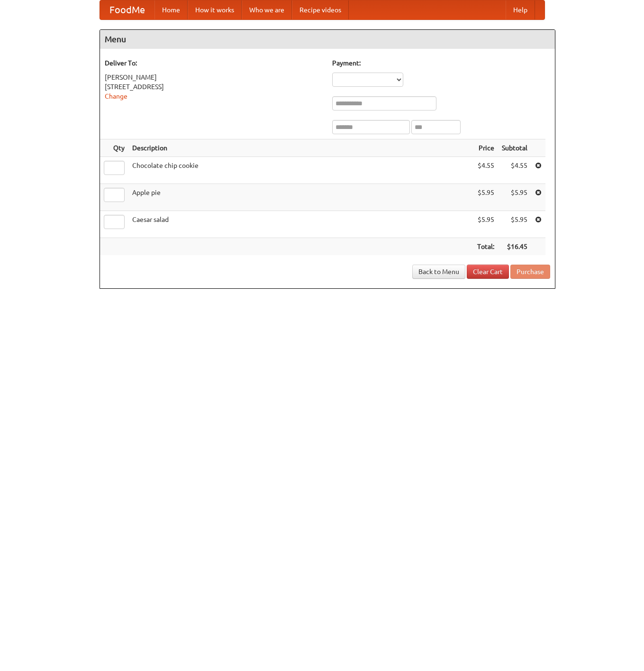 The width and height of the screenshot is (644, 671). I want to click on a: Home, so click(171, 10).